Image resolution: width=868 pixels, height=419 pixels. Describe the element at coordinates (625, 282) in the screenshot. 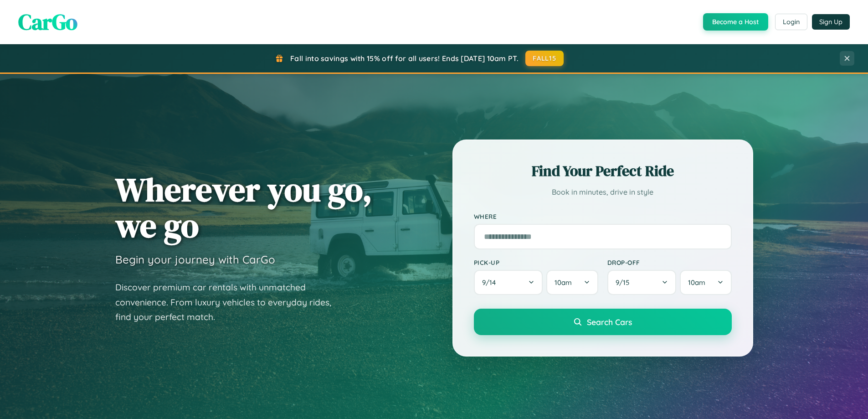

I see `span: 9 / 15` at that location.